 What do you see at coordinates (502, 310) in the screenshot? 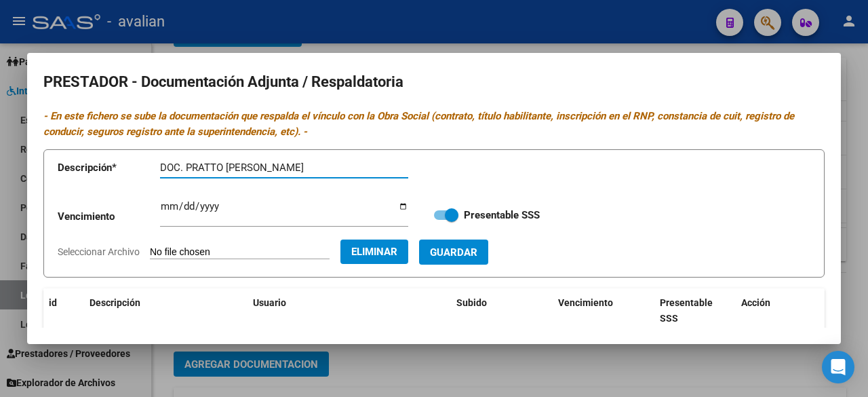
I see `datatable-header-cell: Subido` at bounding box center [502, 310].